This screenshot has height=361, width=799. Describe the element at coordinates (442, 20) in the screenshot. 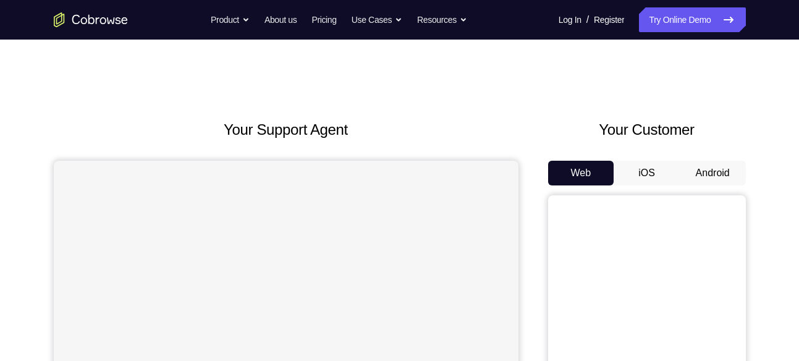

I see `button: Resources` at that location.